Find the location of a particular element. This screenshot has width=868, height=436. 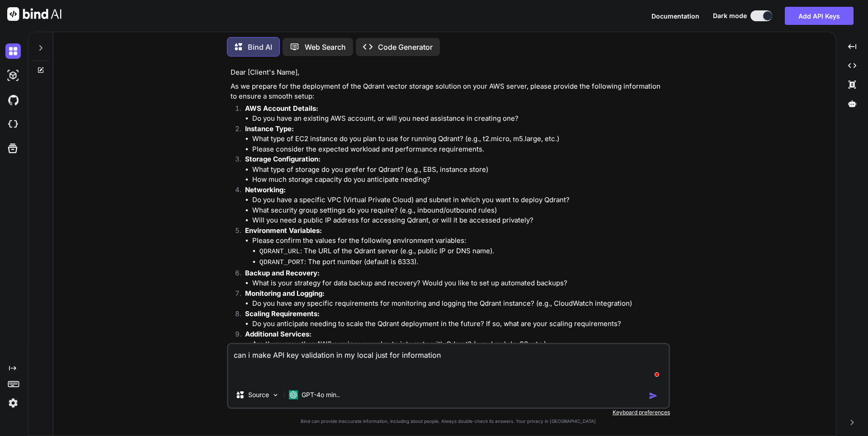

strong: Additional Services: is located at coordinates (278, 334).